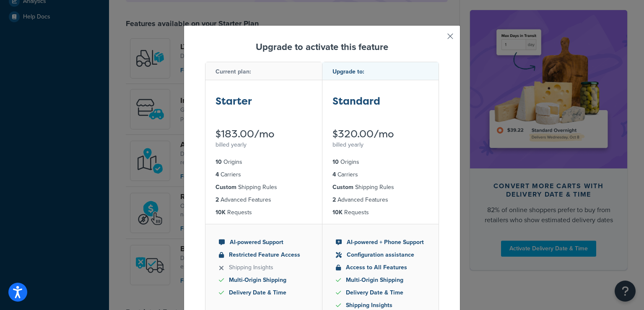  Describe the element at coordinates (264, 134) in the screenshot. I see `div: $183.00/mo` at that location.